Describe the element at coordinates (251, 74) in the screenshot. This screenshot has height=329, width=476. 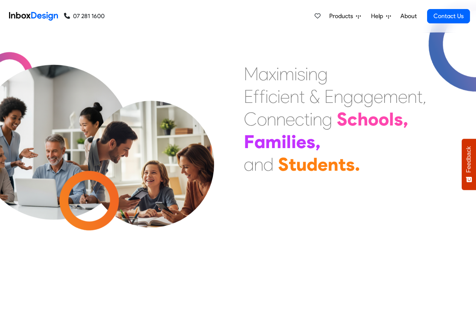
I see `div: M` at that location.